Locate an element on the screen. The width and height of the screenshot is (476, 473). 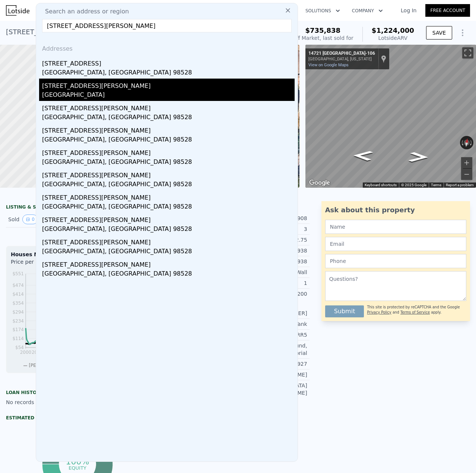
path: Go West, WA-106 is located at coordinates (363, 156).